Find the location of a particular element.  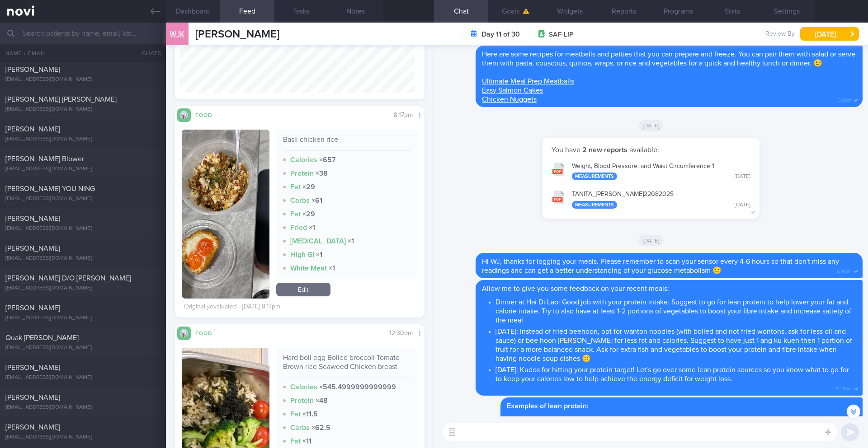

strong: × 61 is located at coordinates (317, 200).